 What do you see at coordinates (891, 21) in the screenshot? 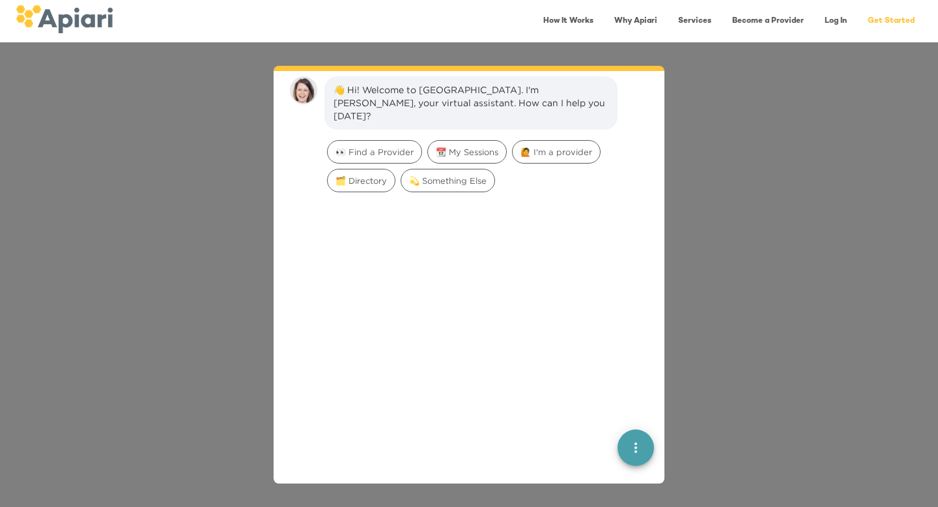
I see `a: Get Started` at bounding box center [891, 21].